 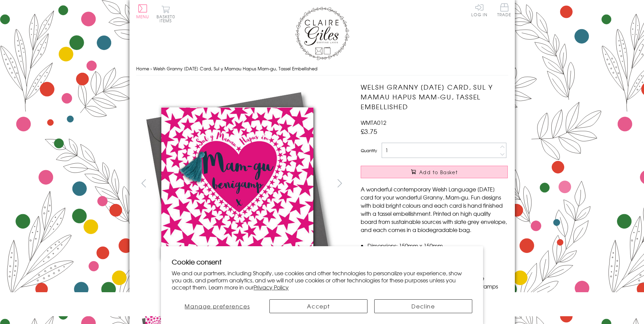 What do you see at coordinates (322, 34) in the screenshot?
I see `img: Claire Giles Greetings Cards` at bounding box center [322, 34].